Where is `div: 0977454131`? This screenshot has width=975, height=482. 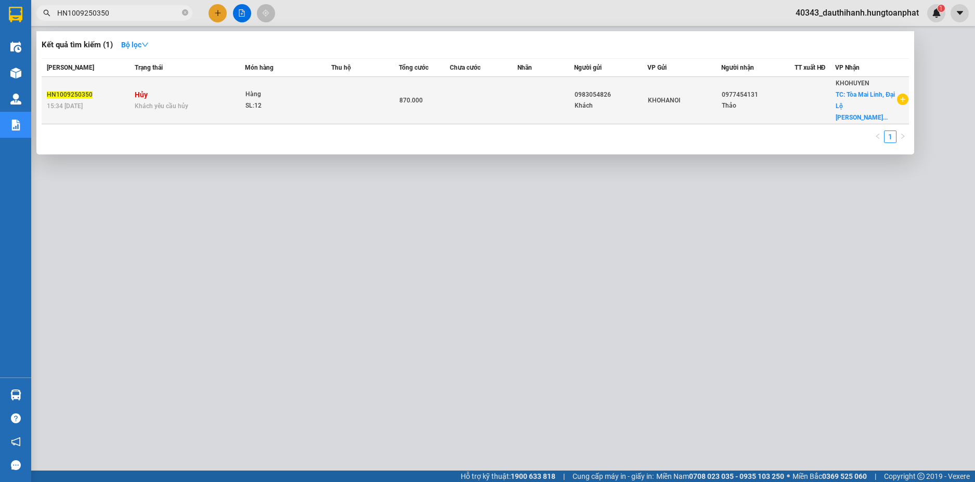 div: 0977454131 is located at coordinates (758, 95).